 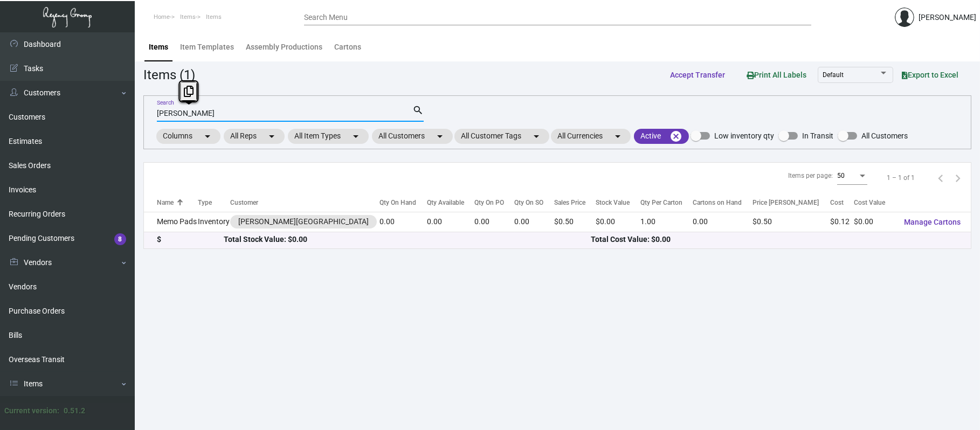 What do you see at coordinates (932, 222) in the screenshot?
I see `span: Manage Cartons` at bounding box center [932, 222].